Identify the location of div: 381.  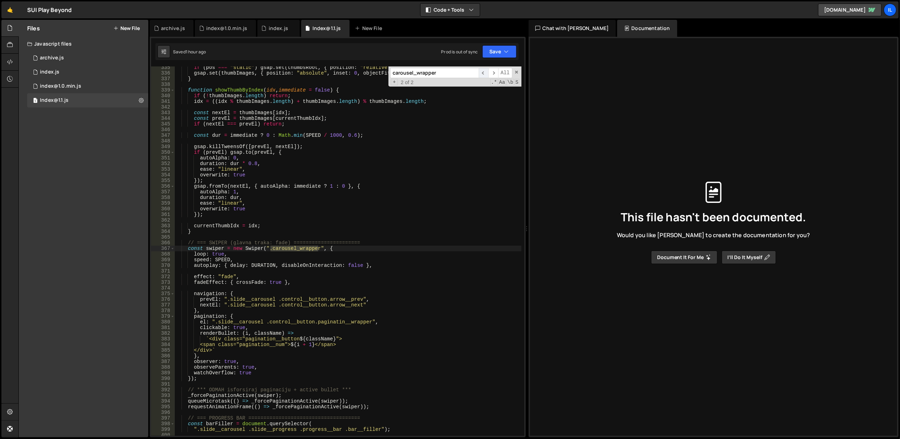
(163, 327).